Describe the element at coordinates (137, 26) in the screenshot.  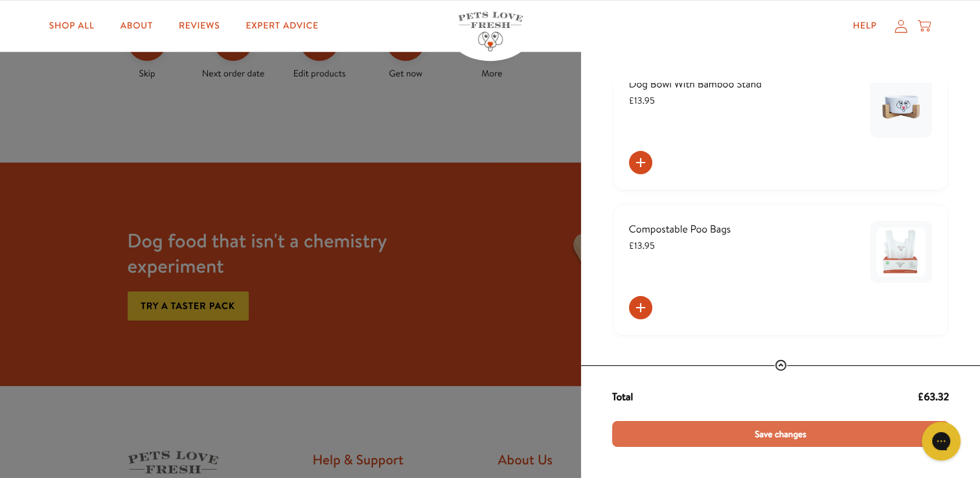
I see `a: About` at that location.